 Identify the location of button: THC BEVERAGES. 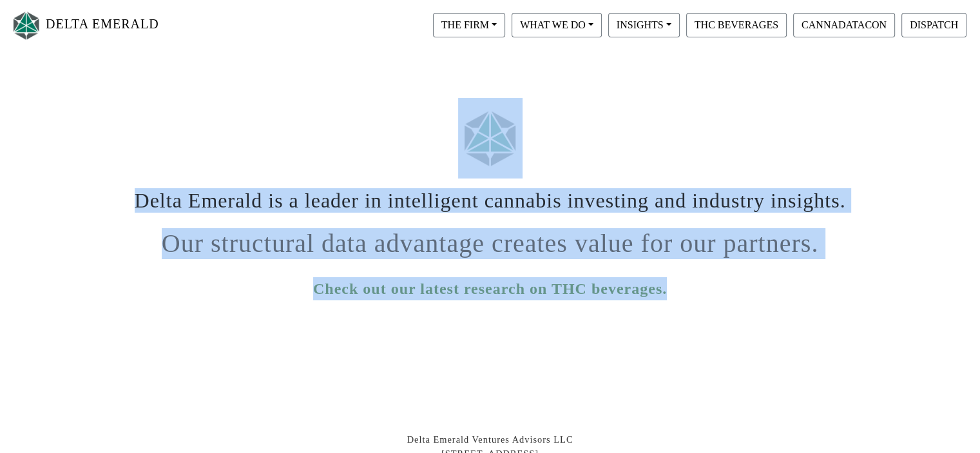
(736, 25).